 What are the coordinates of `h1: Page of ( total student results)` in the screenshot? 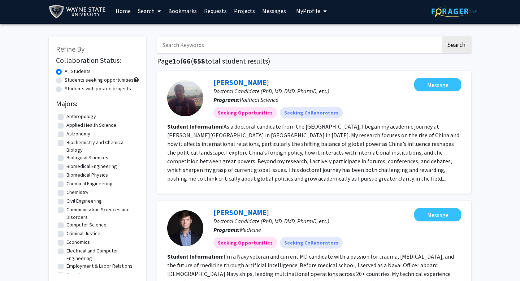 It's located at (314, 61).